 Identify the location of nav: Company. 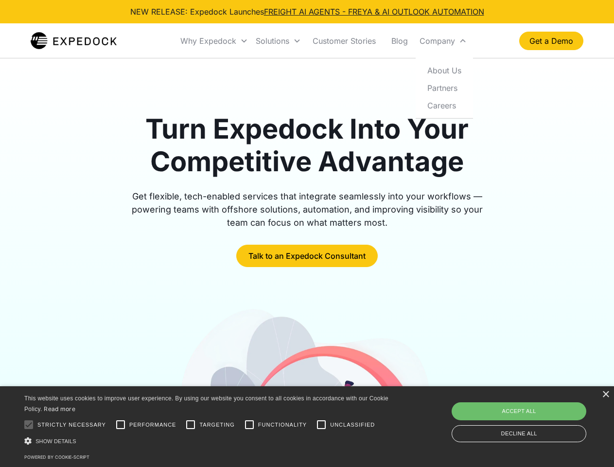
(445, 88).